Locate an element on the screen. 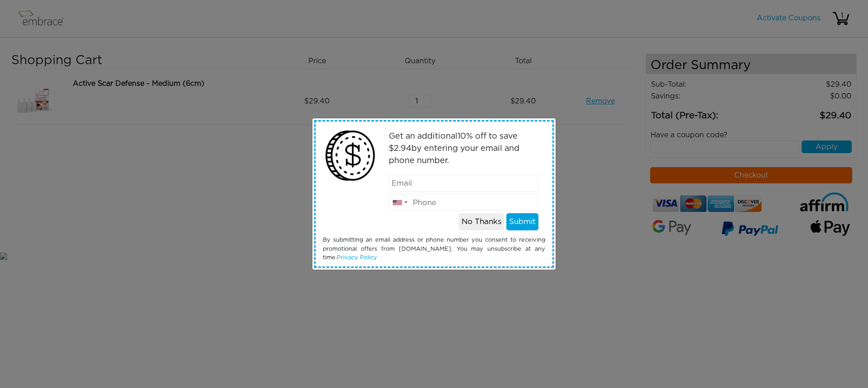 The image size is (868, 388). span: 2.94 is located at coordinates (402, 149).